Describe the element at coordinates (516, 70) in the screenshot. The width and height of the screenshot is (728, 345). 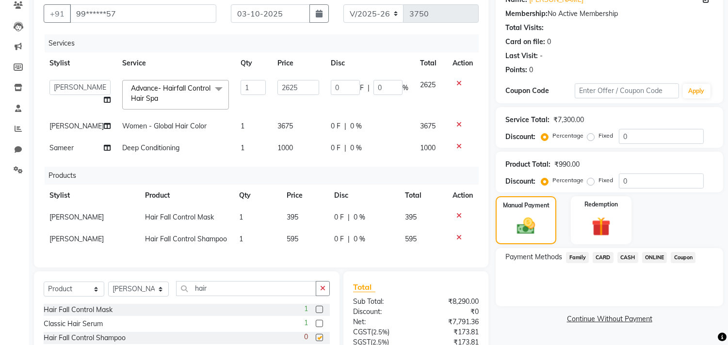
I see `div: Points:` at that location.